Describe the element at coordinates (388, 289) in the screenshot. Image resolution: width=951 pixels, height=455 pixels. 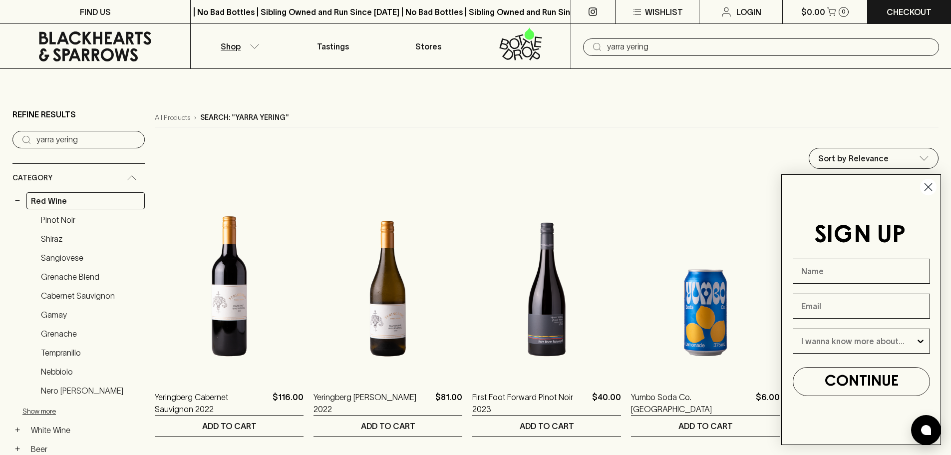
I see `img: Yeringberg Marsanne Roussanne 2022` at that location.